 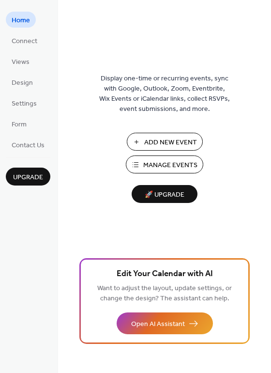 What do you see at coordinates (171, 165) in the screenshot?
I see `span: Manage Events` at bounding box center [171, 165].